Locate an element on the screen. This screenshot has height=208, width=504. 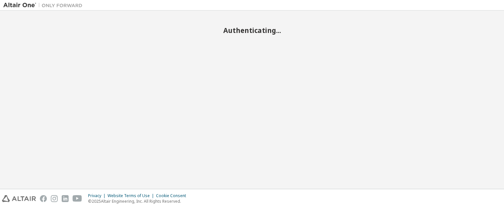
img: Altair One is located at coordinates (45, 5).